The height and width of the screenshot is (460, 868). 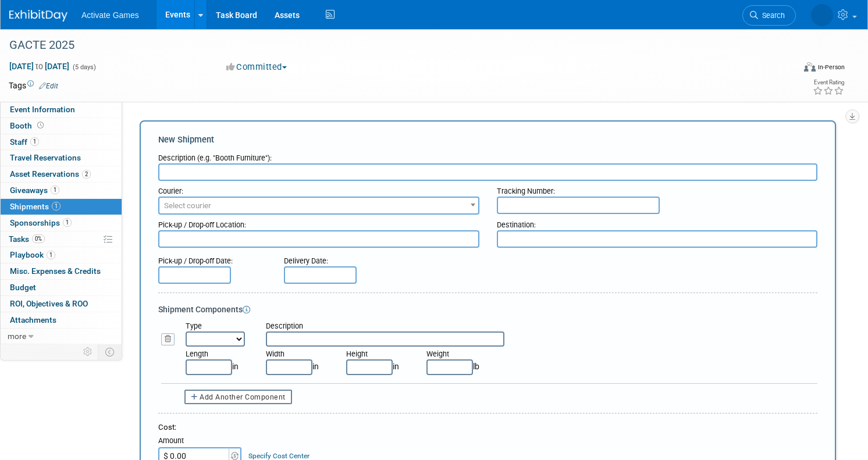 What do you see at coordinates (391, 326) in the screenshot?
I see `div: Description` at bounding box center [391, 326].